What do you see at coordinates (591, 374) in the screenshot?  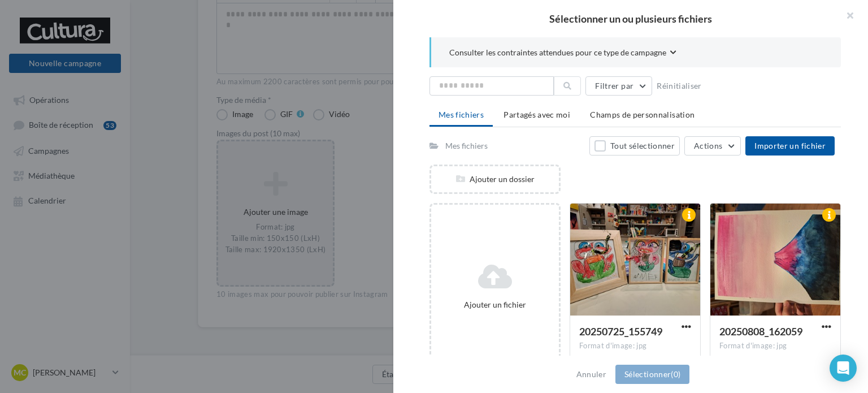 I see `button: Annuler` at bounding box center [591, 374].